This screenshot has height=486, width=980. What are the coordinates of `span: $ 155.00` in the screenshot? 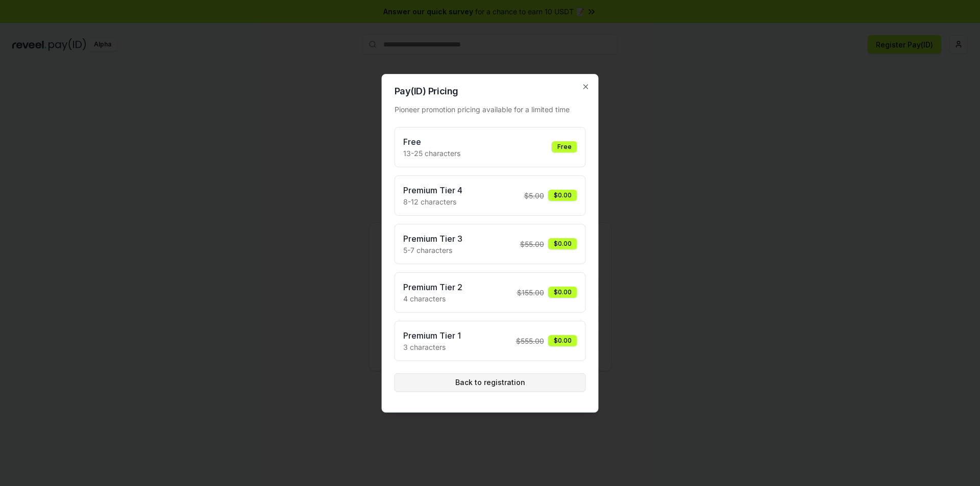 It's located at (531, 292).